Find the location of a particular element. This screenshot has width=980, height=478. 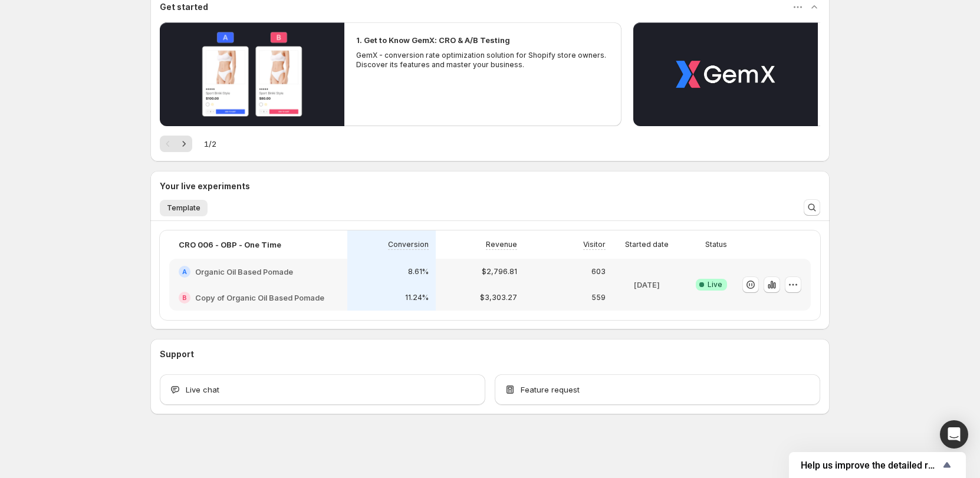

h3: Your live experiments is located at coordinates (205, 187).